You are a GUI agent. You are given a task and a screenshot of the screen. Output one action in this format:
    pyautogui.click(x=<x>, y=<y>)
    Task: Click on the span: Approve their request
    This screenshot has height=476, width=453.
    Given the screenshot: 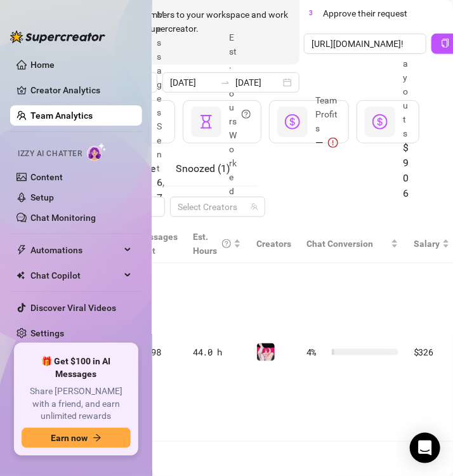 What is the action you would take?
    pyautogui.click(x=365, y=13)
    